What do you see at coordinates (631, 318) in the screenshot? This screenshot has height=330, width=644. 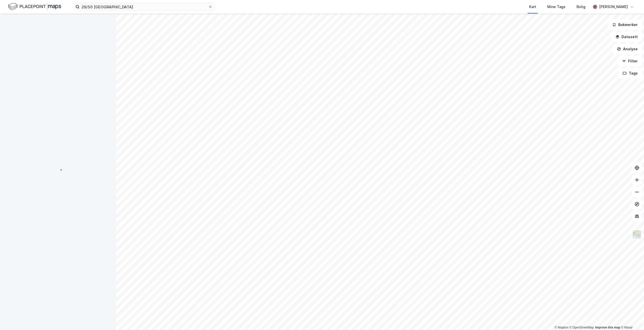 I see `div: Kontrollprogram for chat` at bounding box center [631, 318].